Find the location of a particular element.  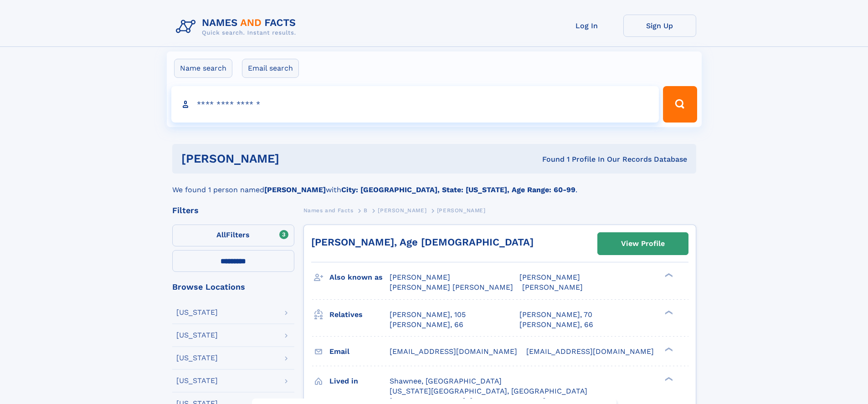

label: Name search is located at coordinates (203, 68).